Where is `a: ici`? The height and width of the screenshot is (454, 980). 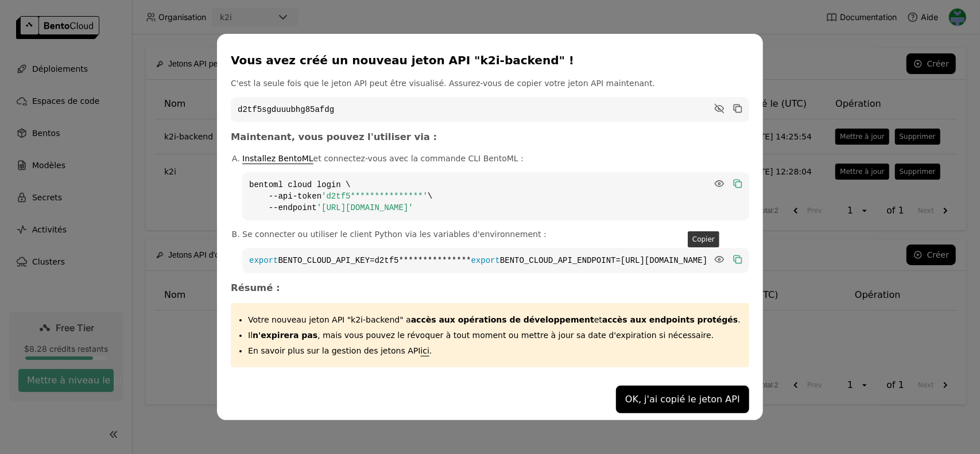 a: ici is located at coordinates (424, 351).